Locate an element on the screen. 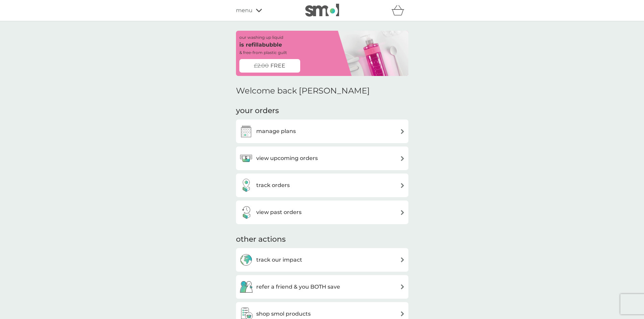 The height and width of the screenshot is (319, 644). div: basket is located at coordinates (400, 11).